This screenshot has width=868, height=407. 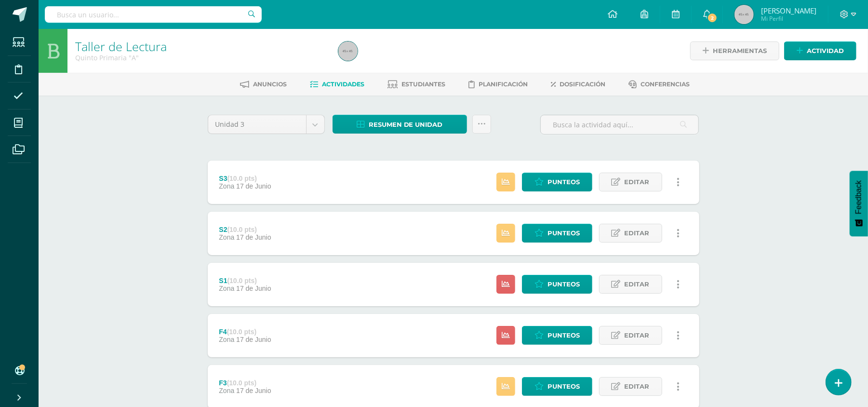 I want to click on span: Herramientas, so click(x=741, y=51).